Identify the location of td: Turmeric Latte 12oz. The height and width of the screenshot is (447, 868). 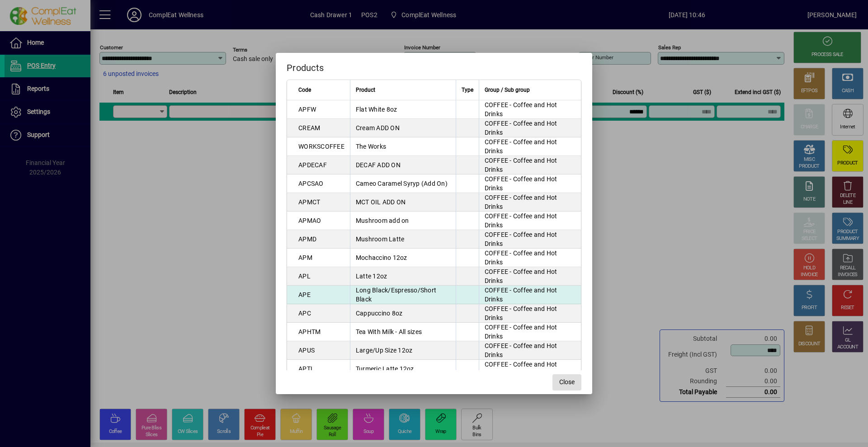
(403, 369).